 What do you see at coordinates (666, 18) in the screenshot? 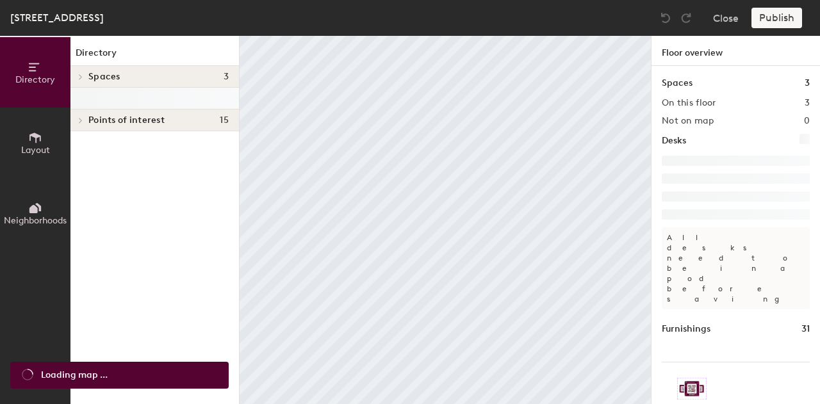
I see `img: Undo` at bounding box center [666, 18].